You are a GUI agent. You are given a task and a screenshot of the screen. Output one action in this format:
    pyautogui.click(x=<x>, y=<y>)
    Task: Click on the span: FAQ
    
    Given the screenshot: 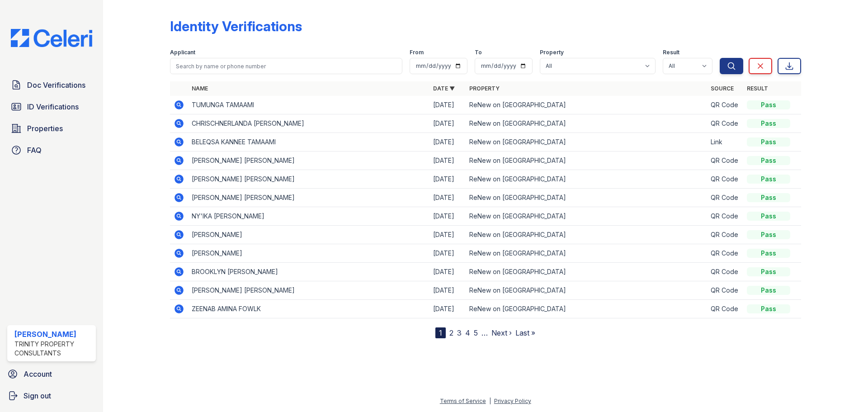 What is the action you would take?
    pyautogui.click(x=34, y=150)
    